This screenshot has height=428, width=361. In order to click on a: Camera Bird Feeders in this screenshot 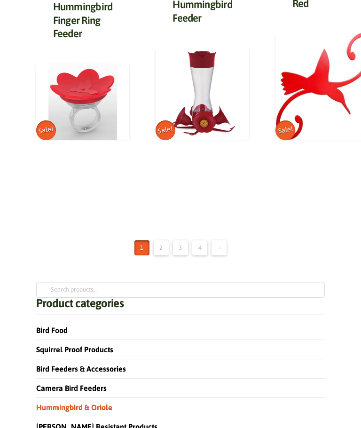, I will do `click(71, 388)`.